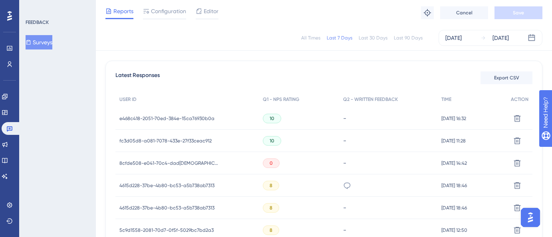  I want to click on button: Surveys, so click(39, 42).